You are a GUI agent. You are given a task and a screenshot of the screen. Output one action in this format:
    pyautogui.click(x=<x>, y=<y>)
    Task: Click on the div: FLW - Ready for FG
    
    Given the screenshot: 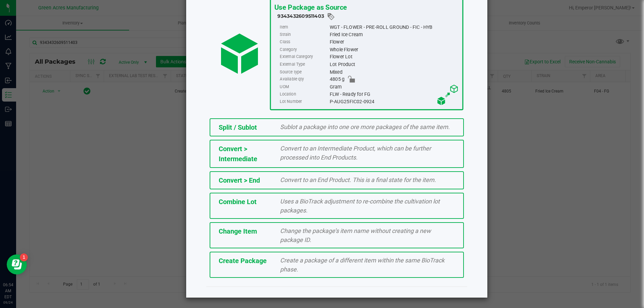 What is the action you would take?
    pyautogui.click(x=394, y=94)
    